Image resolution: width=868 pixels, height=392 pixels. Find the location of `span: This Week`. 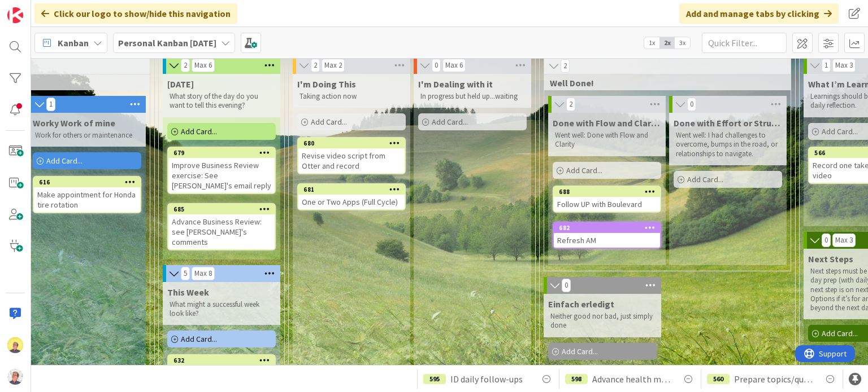

span: This Week is located at coordinates (188, 293).